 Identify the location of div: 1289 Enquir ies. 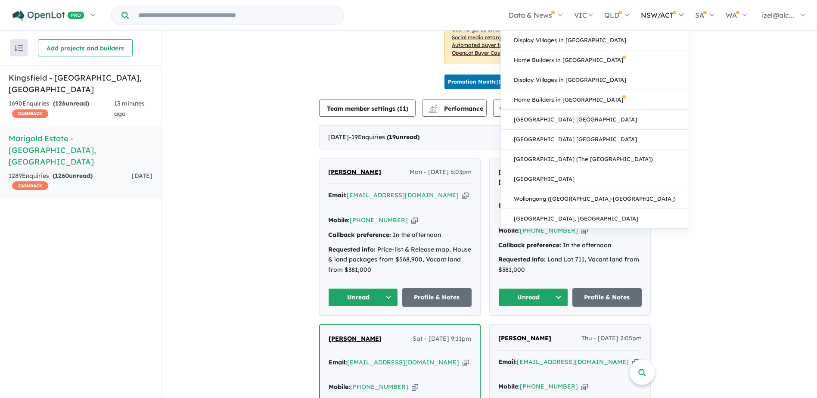
(70, 181).